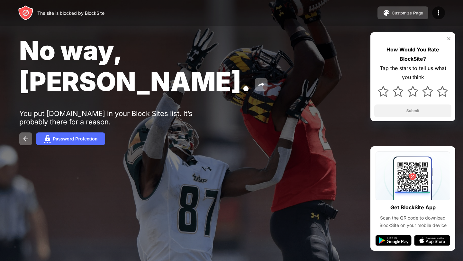 Image resolution: width=463 pixels, height=261 pixels. I want to click on img: pallet.svg, so click(386, 13).